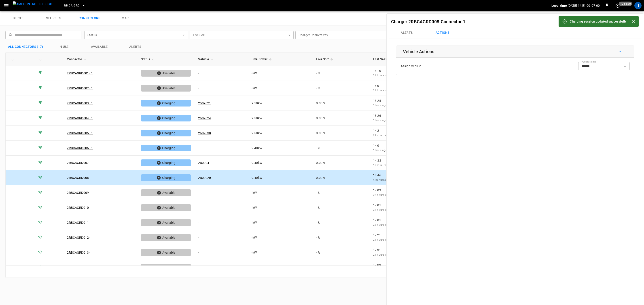 Image resolution: width=644 pixels, height=305 pixels. What do you see at coordinates (77, 59) in the screenshot?
I see `span: Connector` at bounding box center [77, 59].